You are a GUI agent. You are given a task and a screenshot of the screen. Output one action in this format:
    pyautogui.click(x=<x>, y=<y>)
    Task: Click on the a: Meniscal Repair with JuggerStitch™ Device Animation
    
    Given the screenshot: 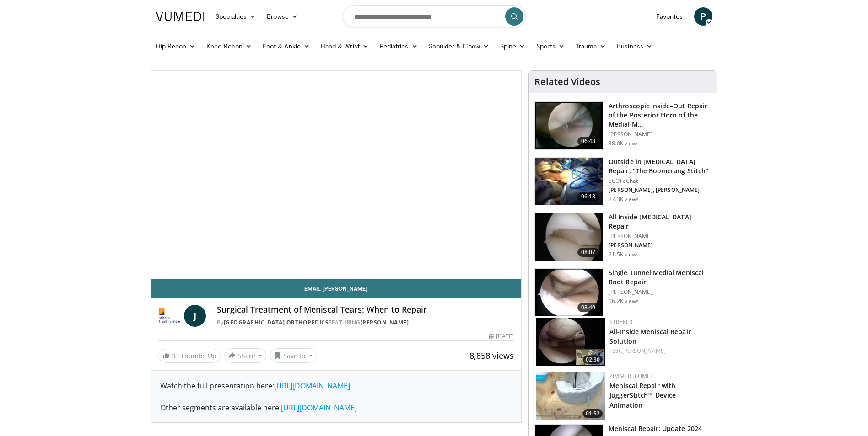 What is the action you would take?
    pyautogui.click(x=642, y=395)
    